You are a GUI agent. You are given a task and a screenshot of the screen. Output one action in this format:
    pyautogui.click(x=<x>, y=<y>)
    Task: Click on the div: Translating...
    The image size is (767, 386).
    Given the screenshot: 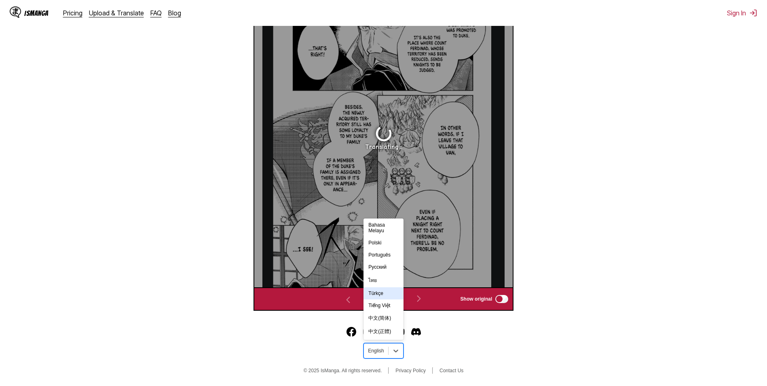 What is the action you would take?
    pyautogui.click(x=384, y=147)
    